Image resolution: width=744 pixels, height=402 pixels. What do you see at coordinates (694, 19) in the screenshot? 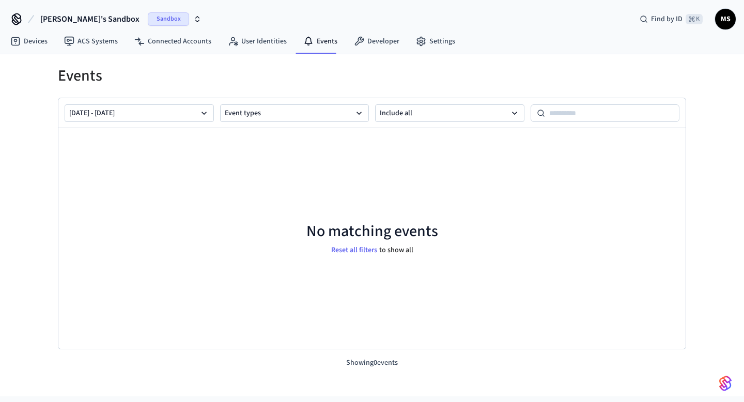
I see `span: ⌘ K` at bounding box center [694, 19].